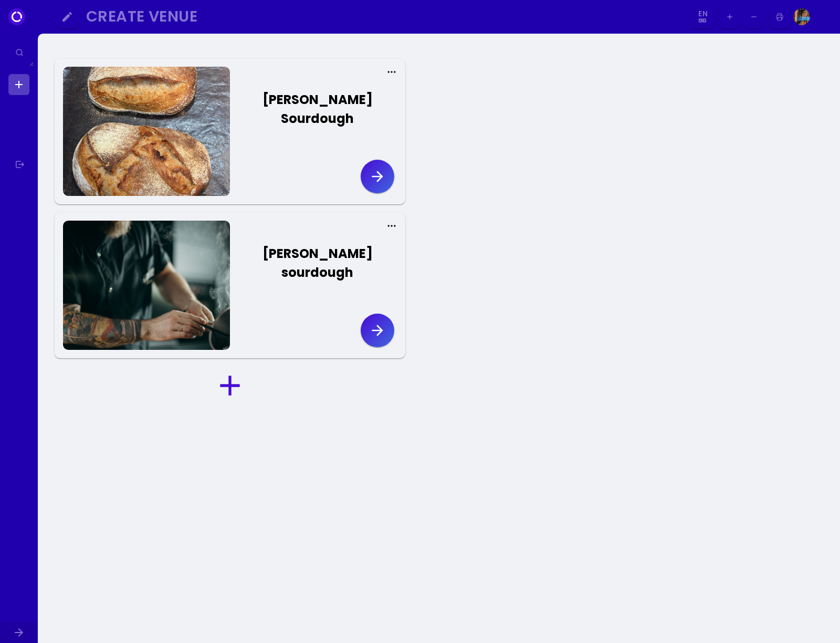 The height and width of the screenshot is (643, 840). Describe the element at coordinates (382, 16) in the screenshot. I see `div: Create Venue` at that location.